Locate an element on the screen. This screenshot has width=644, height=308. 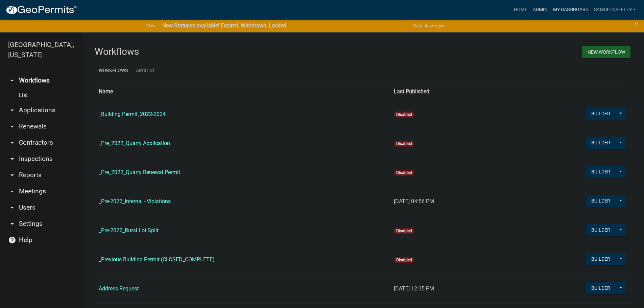
a: Address Request is located at coordinates (118, 289).